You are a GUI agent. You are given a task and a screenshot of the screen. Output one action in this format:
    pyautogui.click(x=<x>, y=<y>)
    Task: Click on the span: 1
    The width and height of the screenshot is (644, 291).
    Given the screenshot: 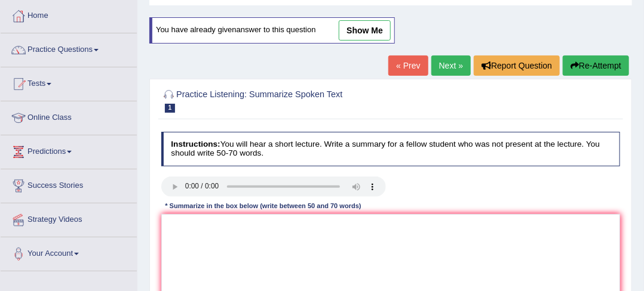 What is the action you would take?
    pyautogui.click(x=170, y=108)
    